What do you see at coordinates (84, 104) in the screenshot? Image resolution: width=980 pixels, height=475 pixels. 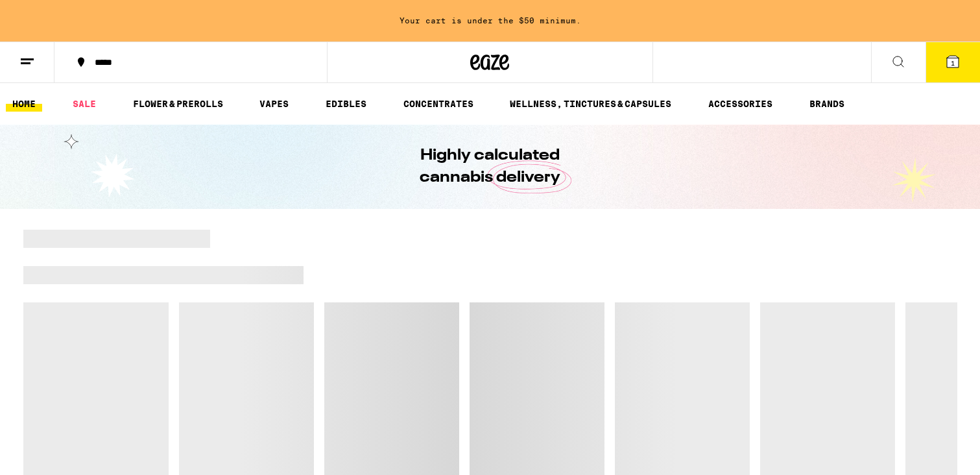 I see `a: SALE` at bounding box center [84, 104].